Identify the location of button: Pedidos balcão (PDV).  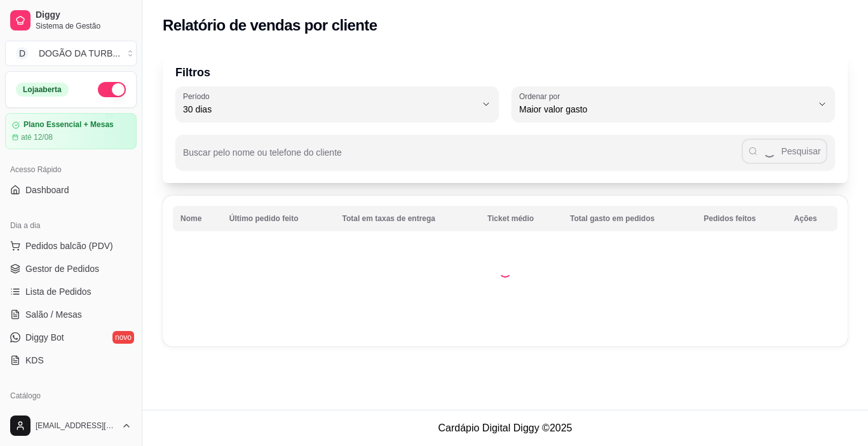
(70, 246).